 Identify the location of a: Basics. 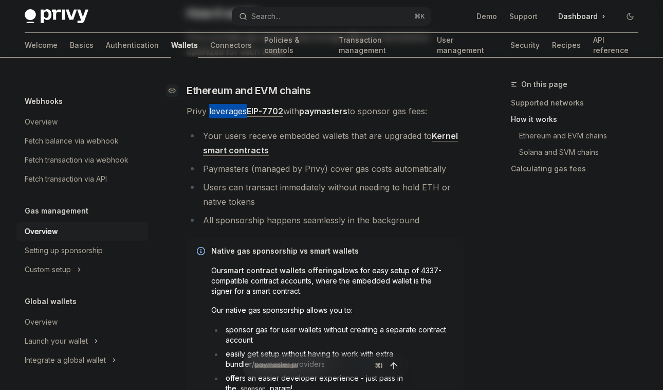
(82, 45).